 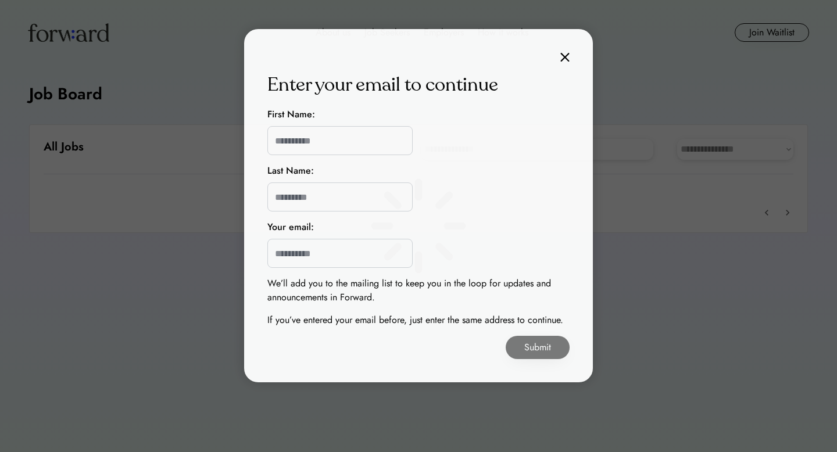 I want to click on div: Enter your email to continue, so click(x=383, y=85).